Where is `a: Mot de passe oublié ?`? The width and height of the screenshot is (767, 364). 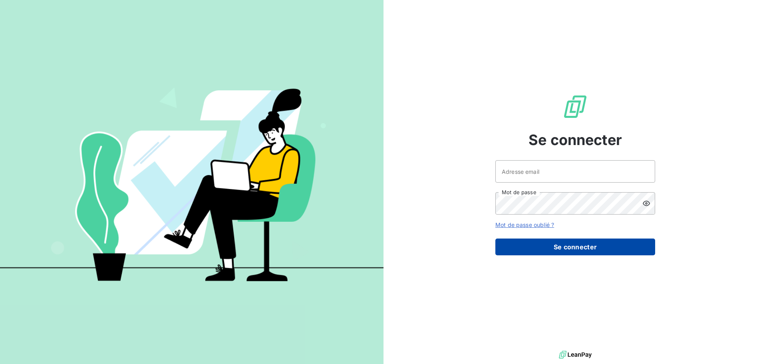 a: Mot de passe oublié ? is located at coordinates (525, 225).